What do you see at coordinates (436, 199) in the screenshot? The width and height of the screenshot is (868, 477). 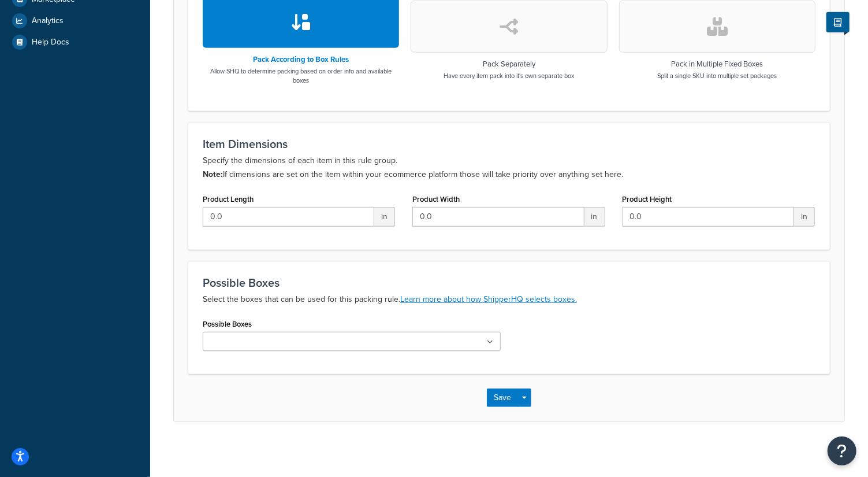 I see `label: Product Width` at bounding box center [436, 199].